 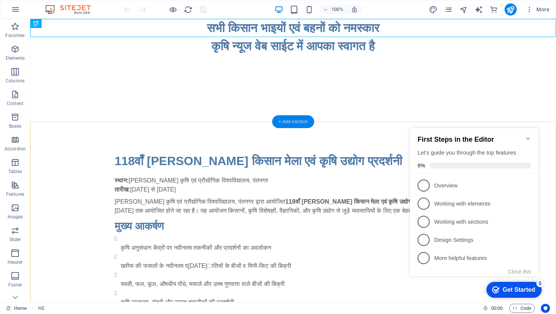 I want to click on i: Design (Ctrl+Alt+Y), so click(x=433, y=9).